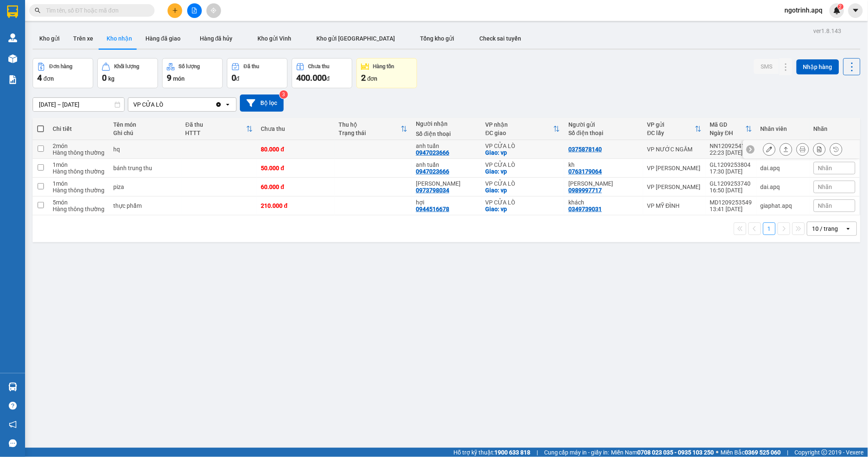 This screenshot has height=457, width=868. What do you see at coordinates (83, 38) in the screenshot?
I see `button: Trên xe` at bounding box center [83, 38].